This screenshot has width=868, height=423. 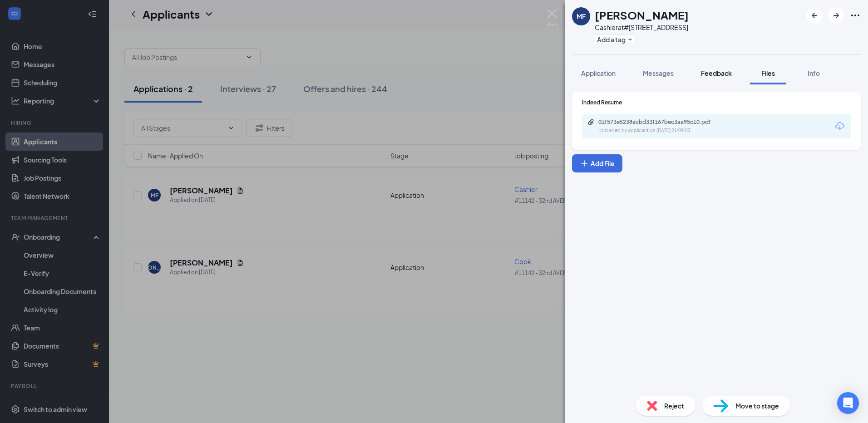 I want to click on button: Add FilePlus, so click(x=597, y=163).